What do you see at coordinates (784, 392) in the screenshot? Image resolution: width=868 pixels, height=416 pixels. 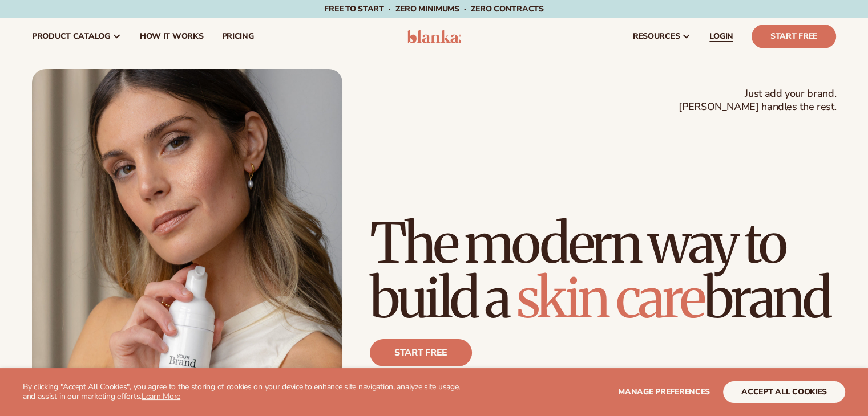 I see `button: accept all cookies` at bounding box center [784, 392].